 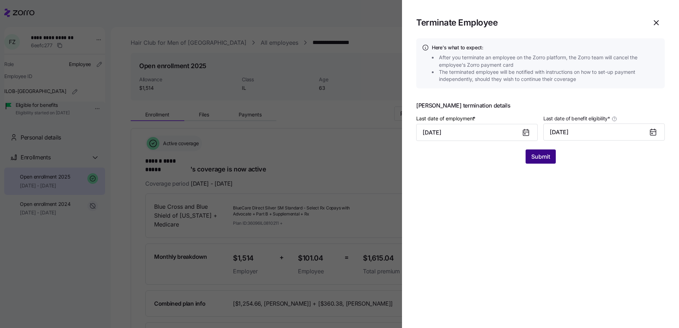 What do you see at coordinates (477, 132) in the screenshot?
I see `input: MM/DD/YYYY` at bounding box center [477, 132].